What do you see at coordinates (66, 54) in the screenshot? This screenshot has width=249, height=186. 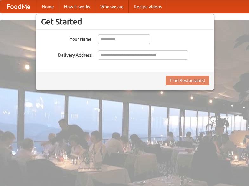 I see `label: Delivery Address` at bounding box center [66, 54].